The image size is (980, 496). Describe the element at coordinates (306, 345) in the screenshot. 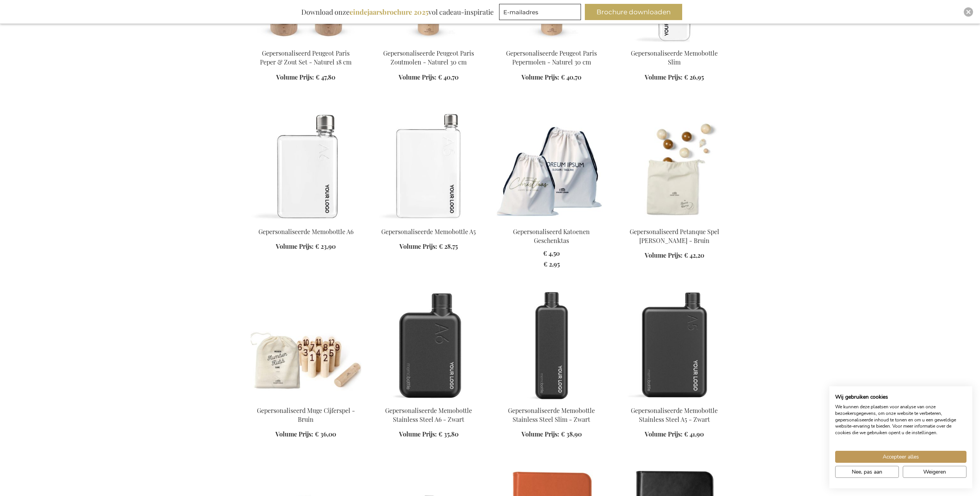

I see `img: Personalised Muge Number Game - Brown` at that location.